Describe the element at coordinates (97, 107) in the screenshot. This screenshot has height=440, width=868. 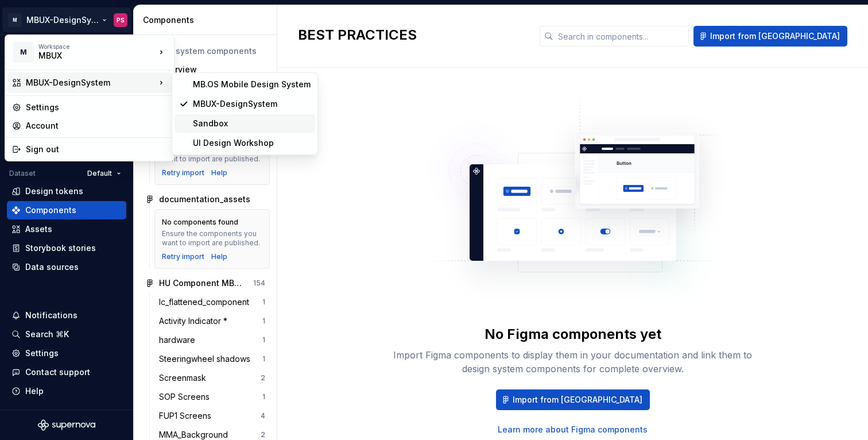
I see `div: Settings` at that location.